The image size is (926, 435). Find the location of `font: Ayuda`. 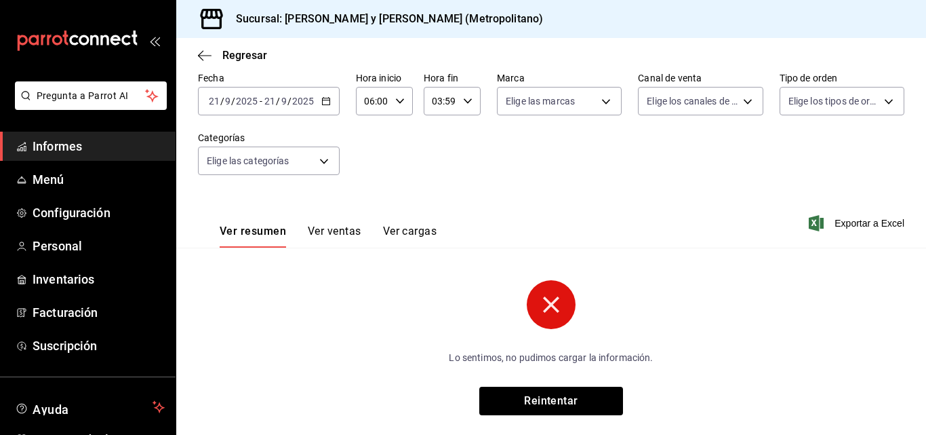

font: Ayuda is located at coordinates (51, 409).